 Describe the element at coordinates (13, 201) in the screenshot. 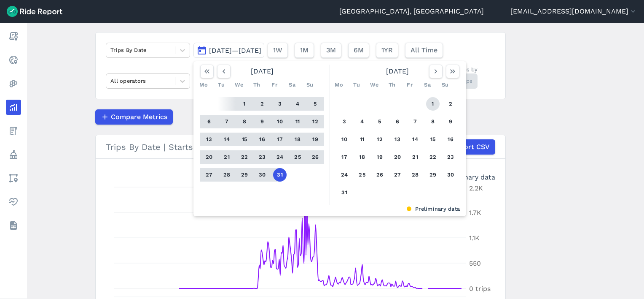

I see `a: Health` at that location.